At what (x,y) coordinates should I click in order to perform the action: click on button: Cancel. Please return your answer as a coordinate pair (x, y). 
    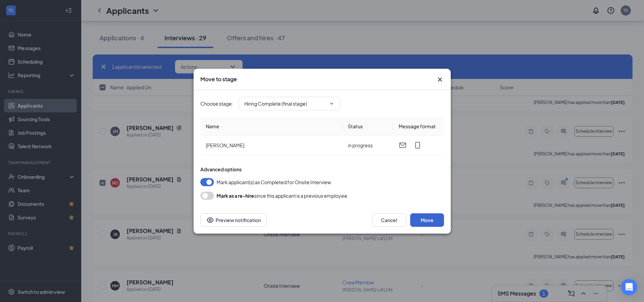
    Looking at the image, I should click on (389, 220).